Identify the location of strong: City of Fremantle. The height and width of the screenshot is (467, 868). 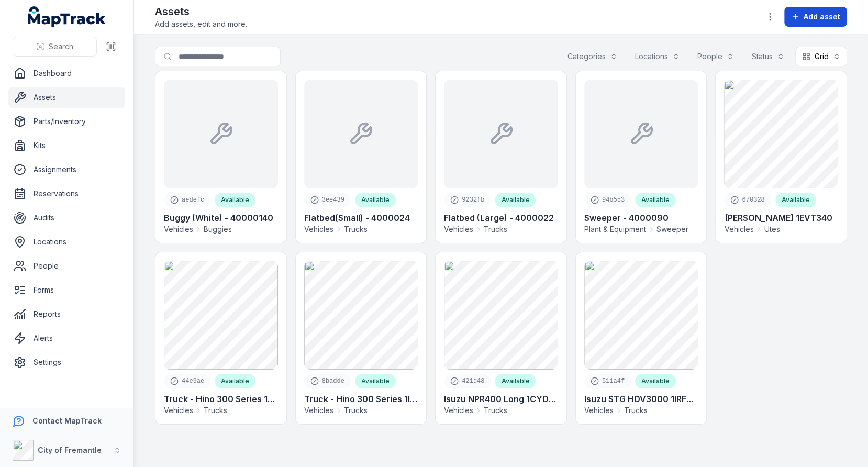
(70, 450).